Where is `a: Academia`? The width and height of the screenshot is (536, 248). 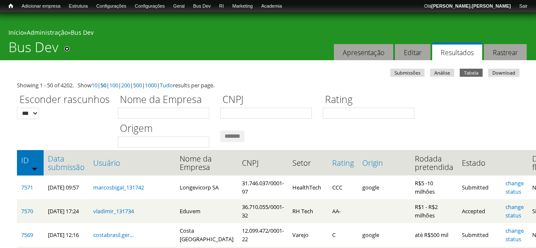 a: Academia is located at coordinates (271, 6).